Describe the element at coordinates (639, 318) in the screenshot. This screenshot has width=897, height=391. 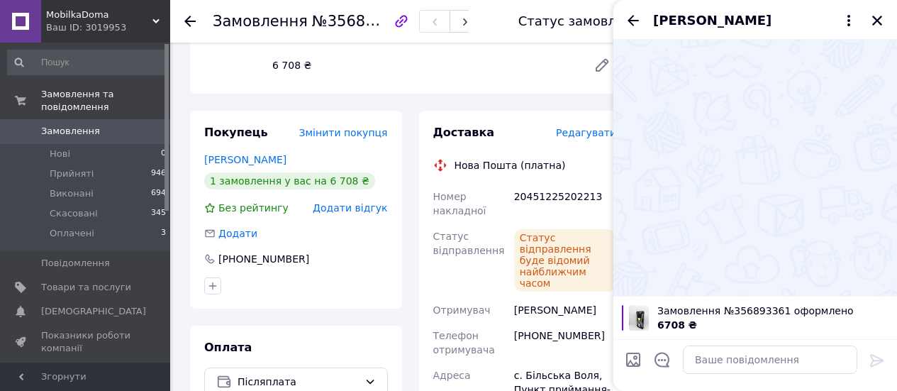
I see `img: 6635668768_w100_h100_smartfon-fossibot-f106.jpg` at that location.